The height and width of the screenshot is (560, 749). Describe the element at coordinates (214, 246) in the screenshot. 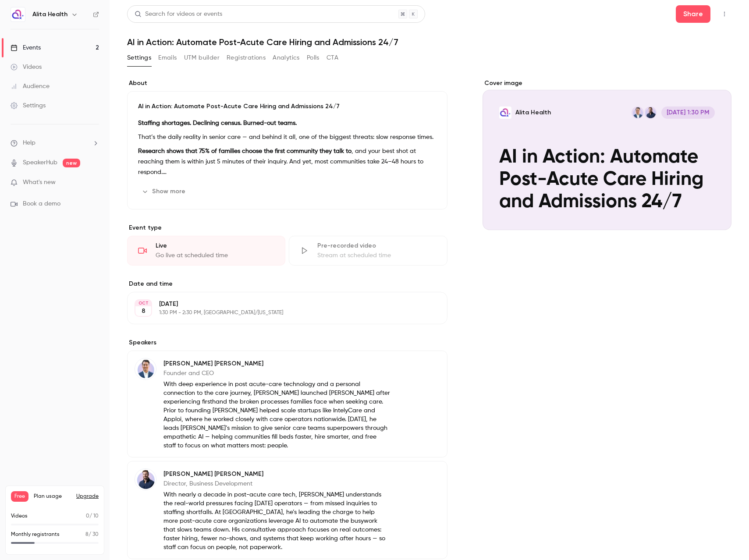

I see `div: Live` at that location.